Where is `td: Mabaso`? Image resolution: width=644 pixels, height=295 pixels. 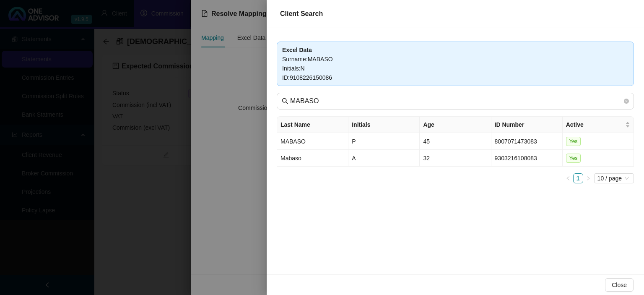
td: Mabaso is located at coordinates (313, 158).